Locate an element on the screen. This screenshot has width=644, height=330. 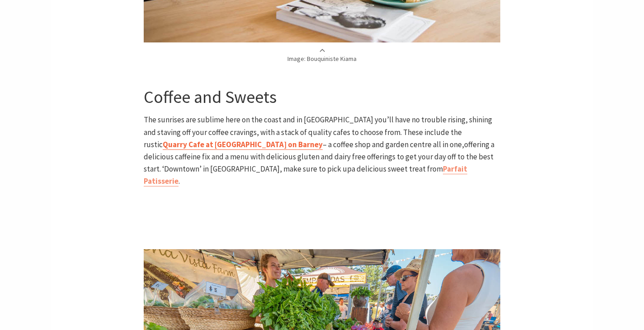
span: ick up is located at coordinates (342, 169).